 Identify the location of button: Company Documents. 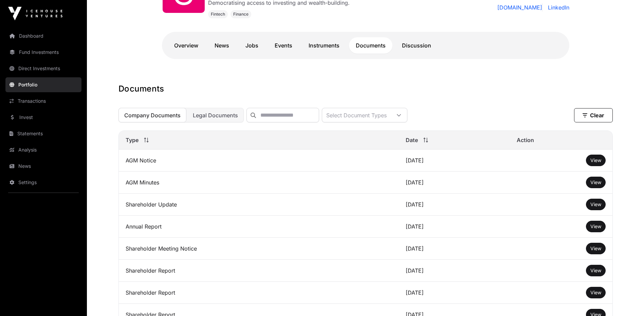
(152, 115).